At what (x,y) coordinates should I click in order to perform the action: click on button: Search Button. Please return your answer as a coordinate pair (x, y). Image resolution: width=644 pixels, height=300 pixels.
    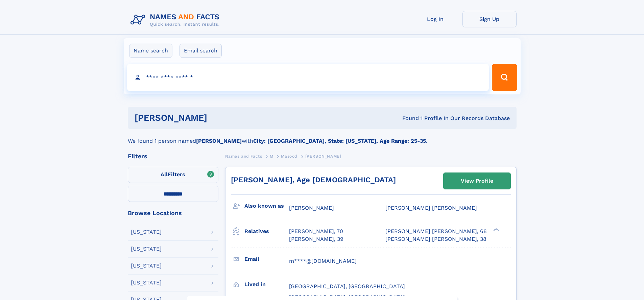
    Looking at the image, I should click on (504, 78).